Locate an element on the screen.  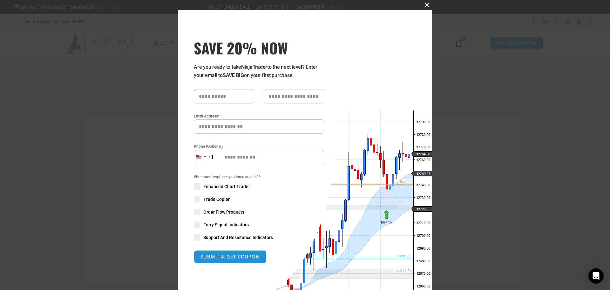
label: Trade Copier is located at coordinates (259, 199).